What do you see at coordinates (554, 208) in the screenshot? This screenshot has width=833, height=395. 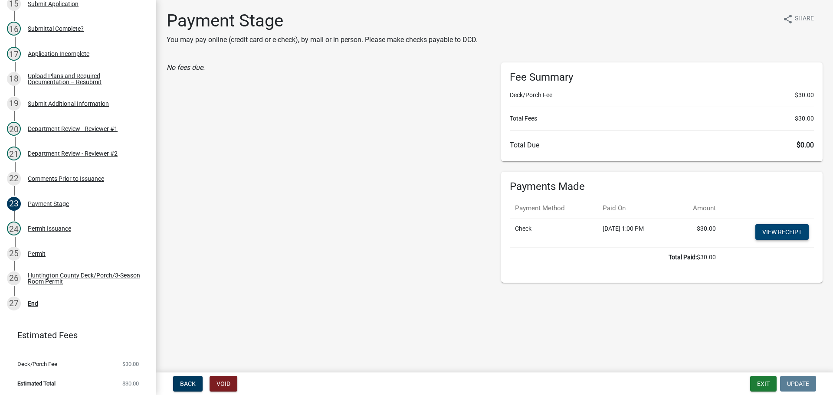 I see `th: Payment Method` at bounding box center [554, 208].